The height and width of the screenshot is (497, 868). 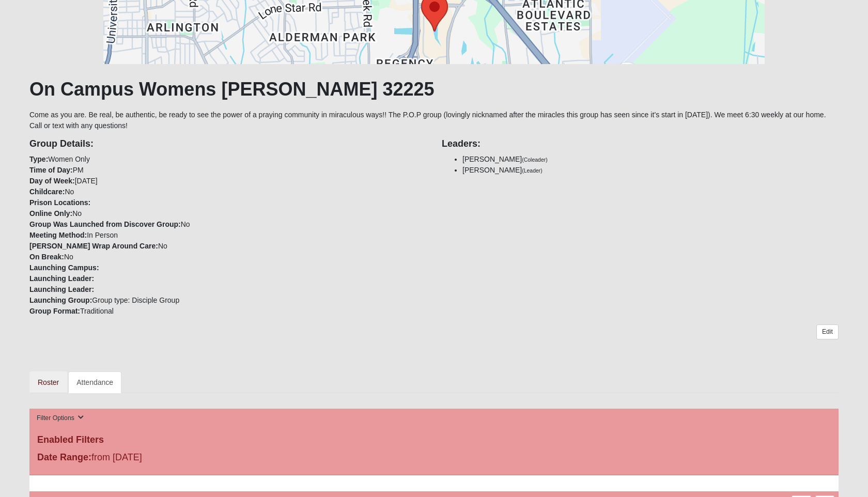 I want to click on small: (Coleader), so click(x=535, y=160).